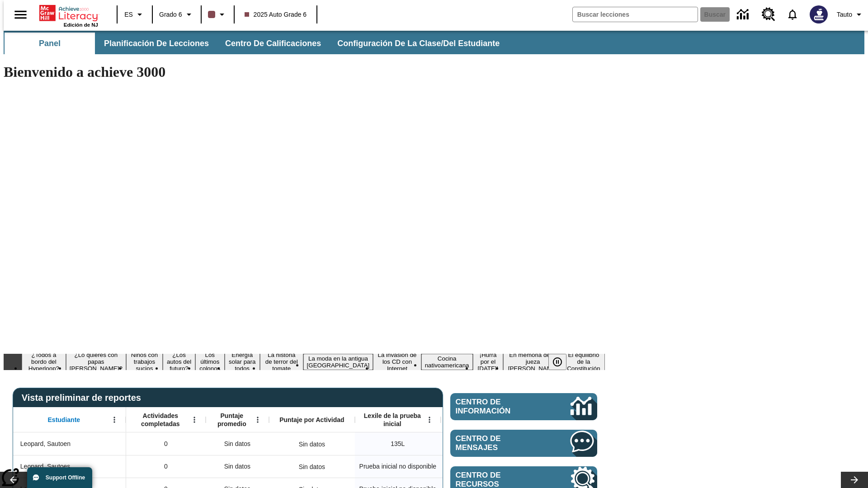  Describe the element at coordinates (819, 15) in the screenshot. I see `button: Escoja un nuevo avatar` at that location.